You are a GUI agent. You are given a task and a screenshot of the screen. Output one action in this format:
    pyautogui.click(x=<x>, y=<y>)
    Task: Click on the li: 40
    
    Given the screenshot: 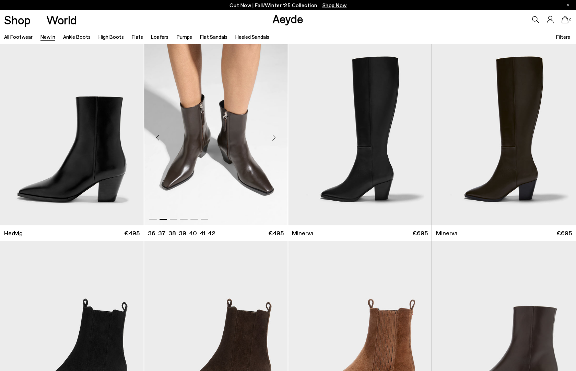 What is the action you would take?
    pyautogui.click(x=193, y=233)
    